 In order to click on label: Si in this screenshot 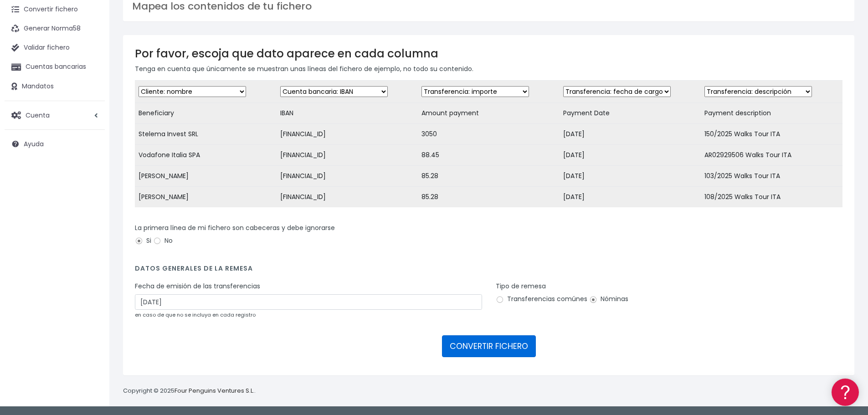, I will do `click(143, 241)`.